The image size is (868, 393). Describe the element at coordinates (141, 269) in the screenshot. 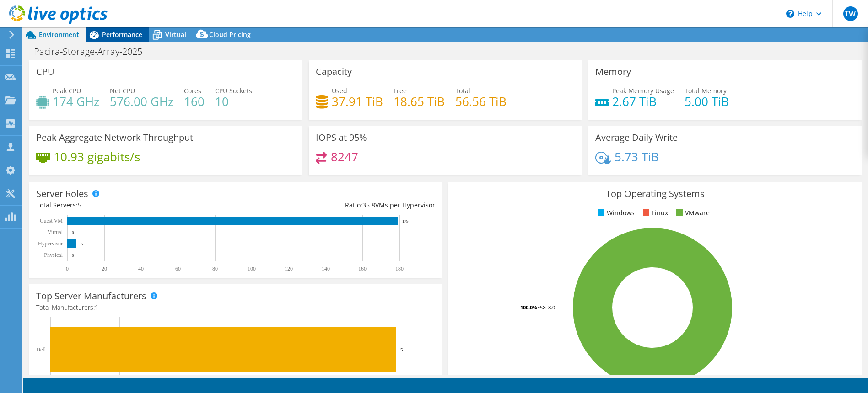

I see `text: 40` at that location.